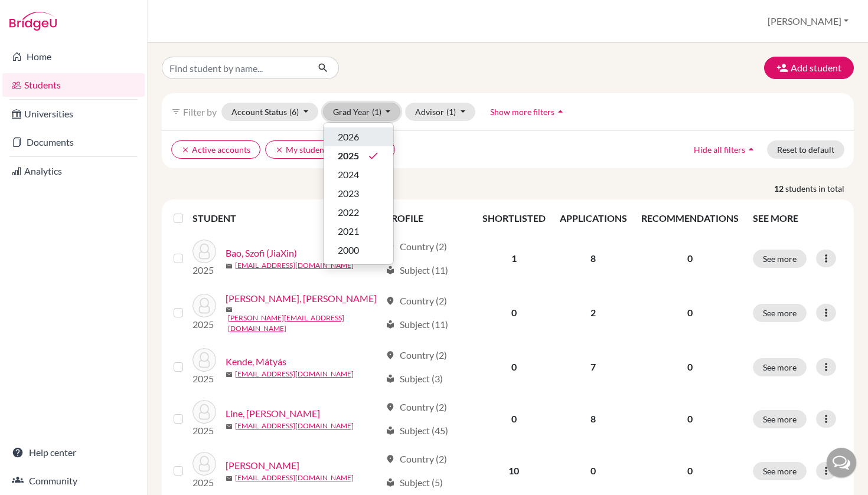 The height and width of the screenshot is (495, 868). What do you see at coordinates (427, 218) in the screenshot?
I see `th: PROFILE` at bounding box center [427, 218].